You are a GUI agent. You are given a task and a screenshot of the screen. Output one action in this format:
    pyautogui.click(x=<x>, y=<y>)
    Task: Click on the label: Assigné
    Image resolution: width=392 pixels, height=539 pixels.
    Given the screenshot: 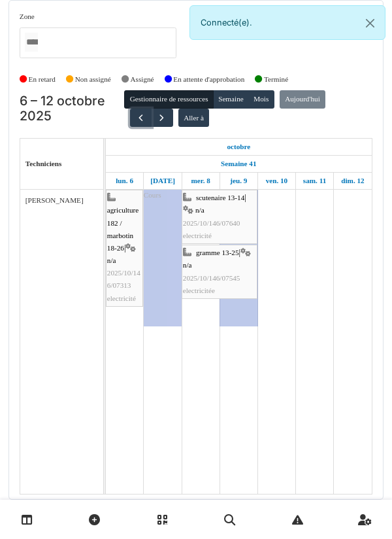 What is the action you would take?
    pyautogui.click(x=143, y=79)
    